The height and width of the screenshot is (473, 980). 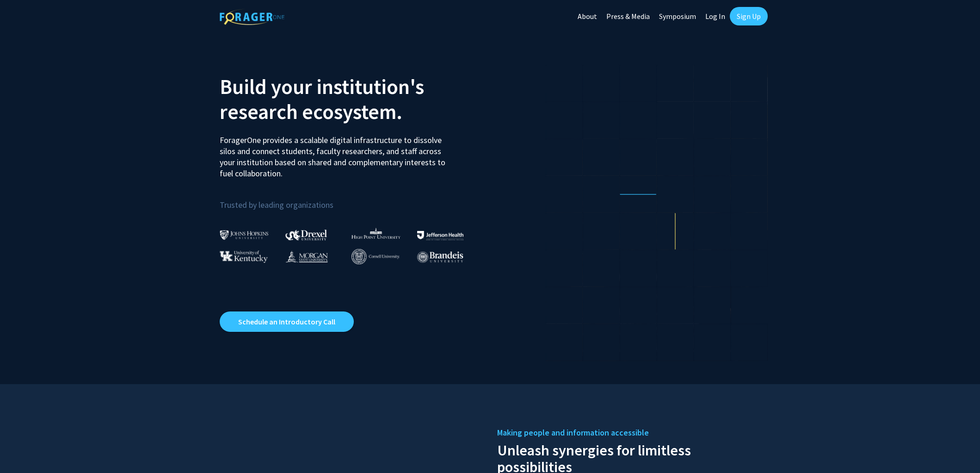 I want to click on img: Thomas Jefferson University, so click(x=440, y=235).